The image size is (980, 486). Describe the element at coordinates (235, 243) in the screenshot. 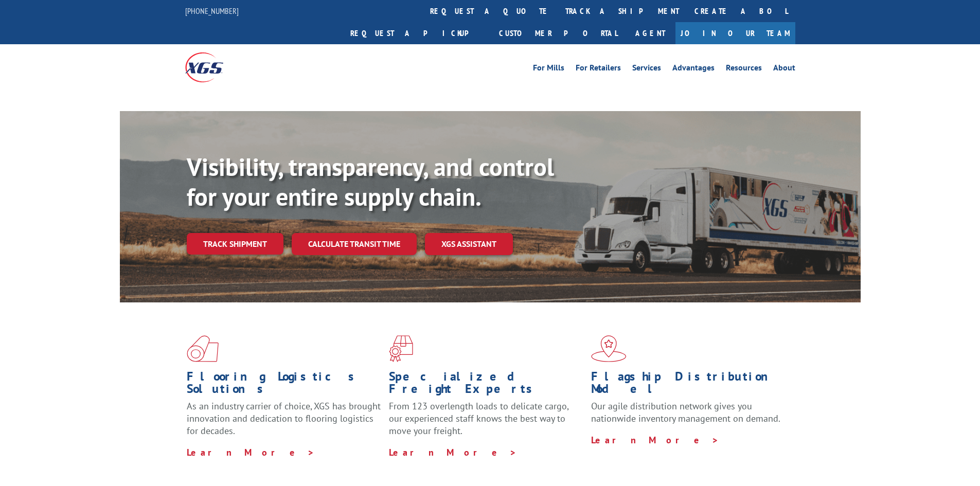

I see `a: Track shipment` at that location.